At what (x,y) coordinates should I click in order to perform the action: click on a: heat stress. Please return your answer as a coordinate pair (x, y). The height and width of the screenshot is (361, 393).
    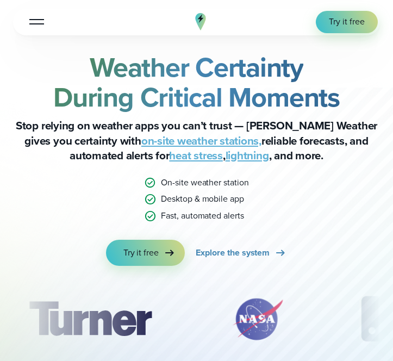
    Looking at the image, I should click on (196, 156).